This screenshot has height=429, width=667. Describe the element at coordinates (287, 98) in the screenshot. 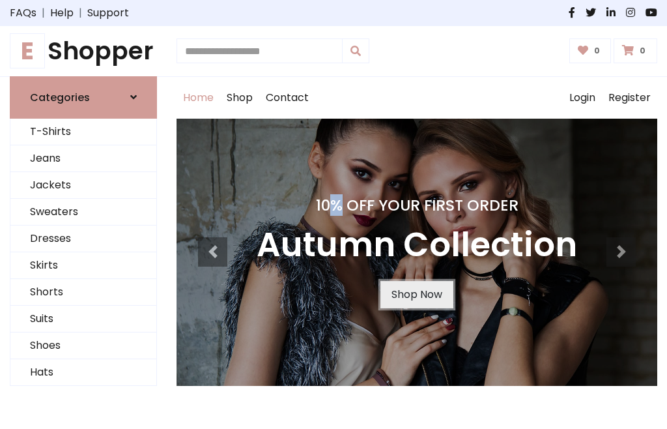

I see `a: Contact` at that location.